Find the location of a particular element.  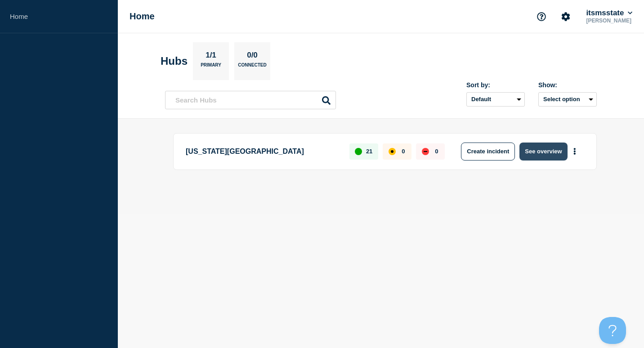

button: Support is located at coordinates (541, 17).